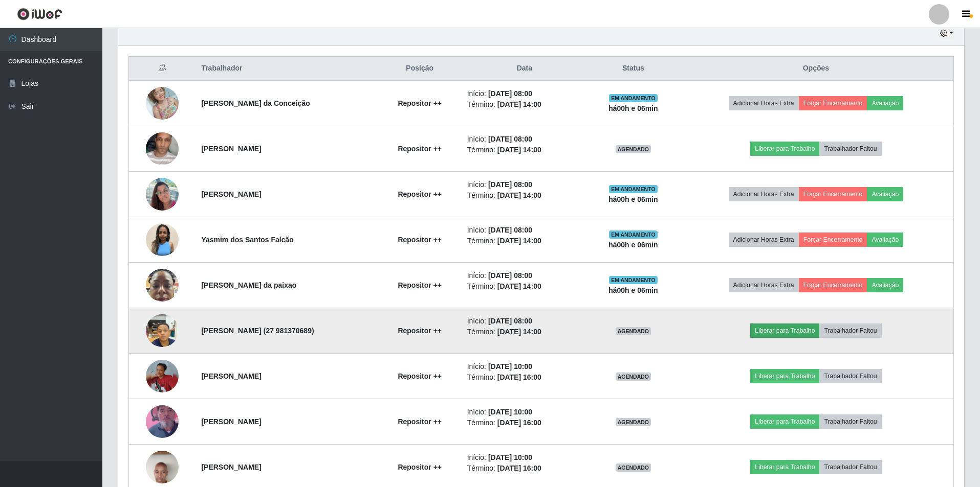 The image size is (980, 487). What do you see at coordinates (287, 68) in the screenshot?
I see `th: Trabalhador` at bounding box center [287, 68].